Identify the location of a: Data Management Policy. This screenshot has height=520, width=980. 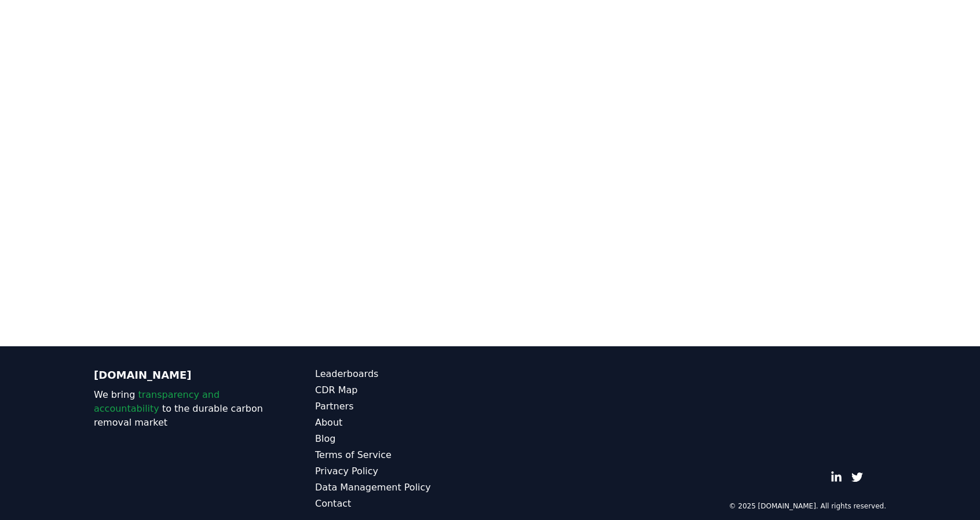
(402, 487).